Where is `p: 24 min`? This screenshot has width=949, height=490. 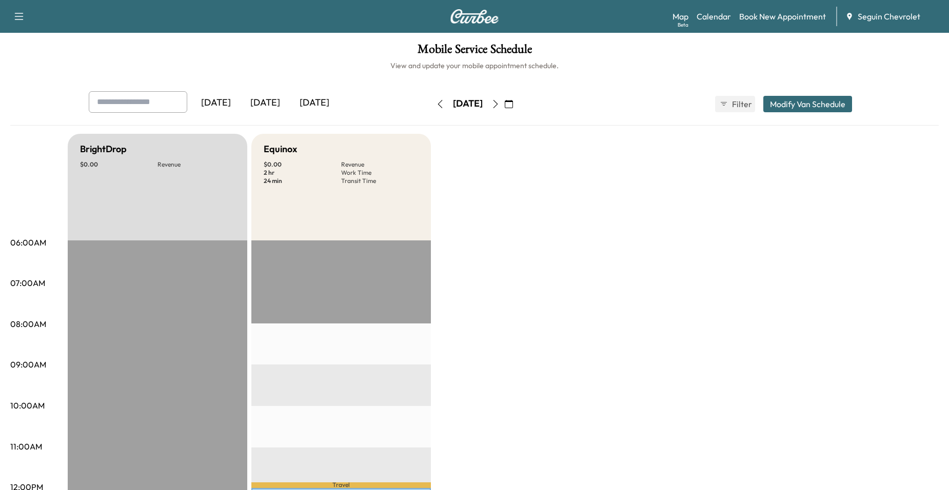
p: 24 min is located at coordinates (302, 181).